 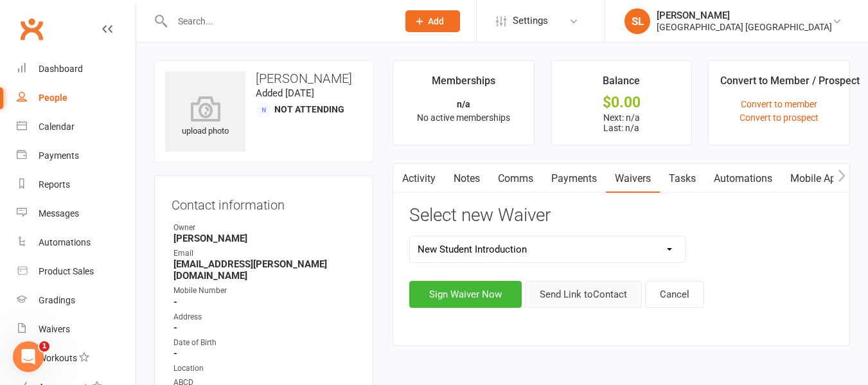 I want to click on strong: n/a, so click(x=464, y=104).